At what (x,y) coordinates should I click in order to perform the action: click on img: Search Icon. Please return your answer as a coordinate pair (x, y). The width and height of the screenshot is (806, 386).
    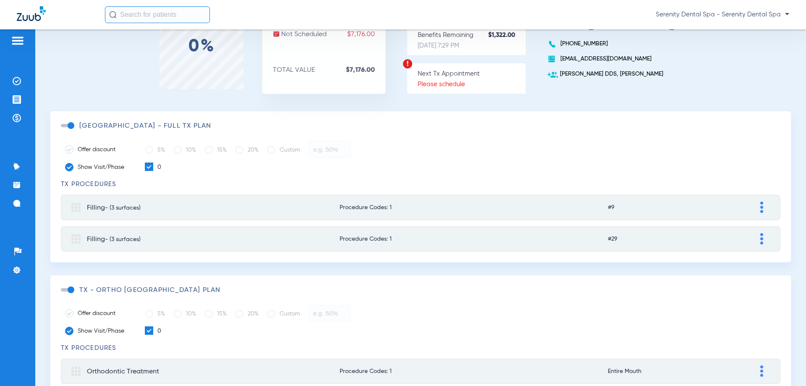
    Looking at the image, I should click on (113, 15).